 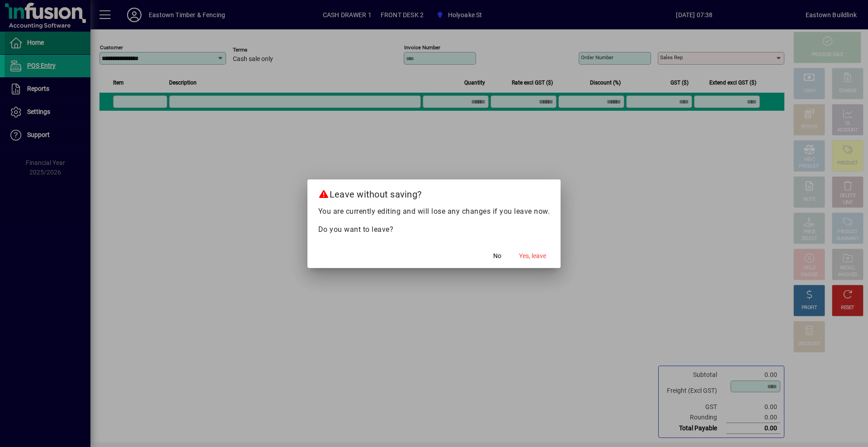 What do you see at coordinates (434, 193) in the screenshot?
I see `h2: Leave without saving?` at bounding box center [434, 193].